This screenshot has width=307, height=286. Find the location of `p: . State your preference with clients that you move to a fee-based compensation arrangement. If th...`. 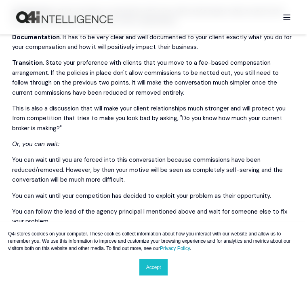

p: . State your preference with clients that you move to a fee-based compensation arrangement. If th... is located at coordinates (154, 78).